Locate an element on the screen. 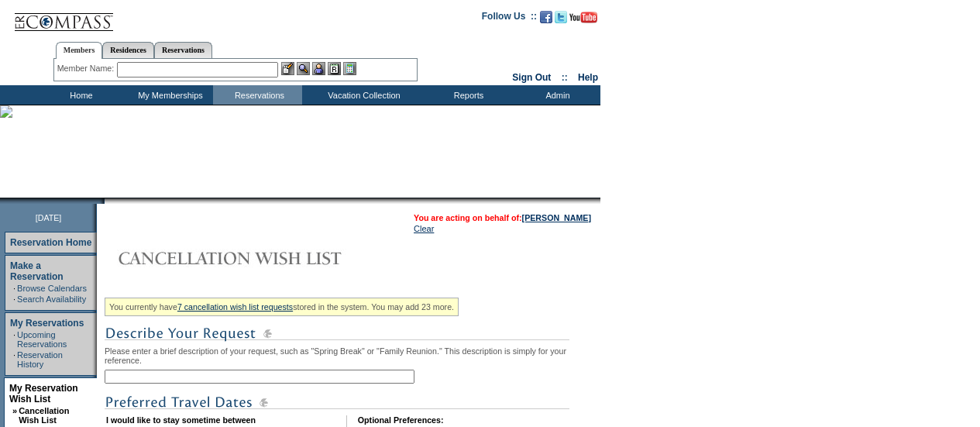 Image resolution: width=980 pixels, height=427 pixels. a: Cancellation Wish List is located at coordinates (43, 416).